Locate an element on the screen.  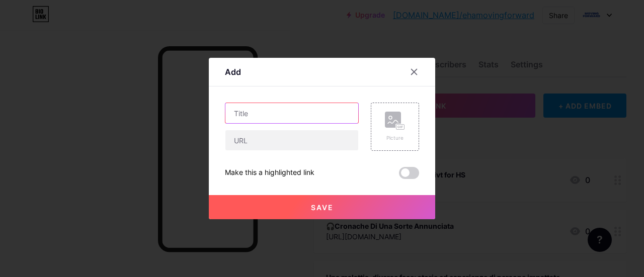
span: Save is located at coordinates (322, 208).